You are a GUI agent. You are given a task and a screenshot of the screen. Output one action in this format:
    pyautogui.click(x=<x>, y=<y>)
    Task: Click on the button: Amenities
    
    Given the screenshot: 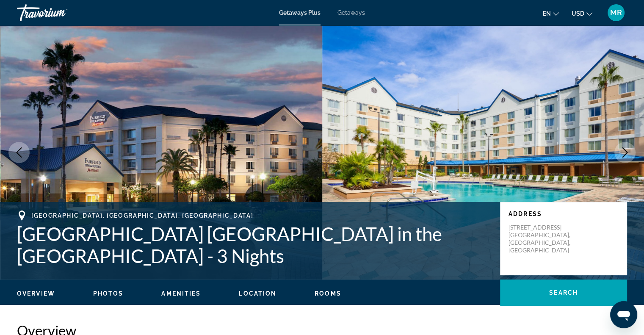 What is the action you would take?
    pyautogui.click(x=181, y=294)
    